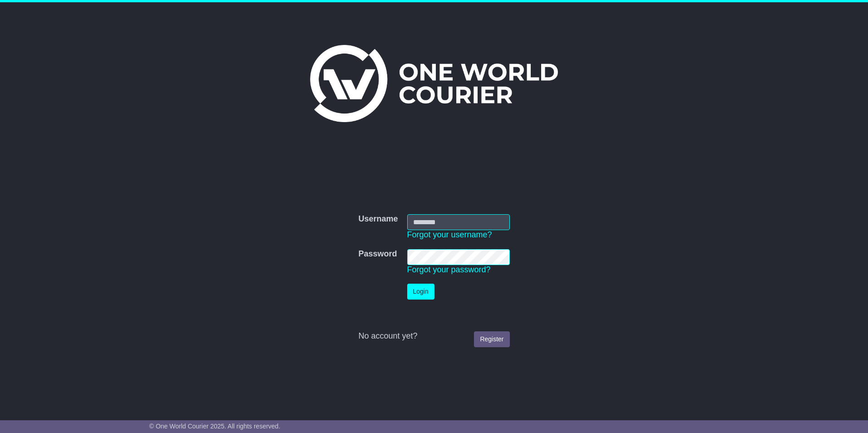 This screenshot has width=868, height=433. Describe the element at coordinates (449, 270) in the screenshot. I see `a: Forgot your password?` at that location.